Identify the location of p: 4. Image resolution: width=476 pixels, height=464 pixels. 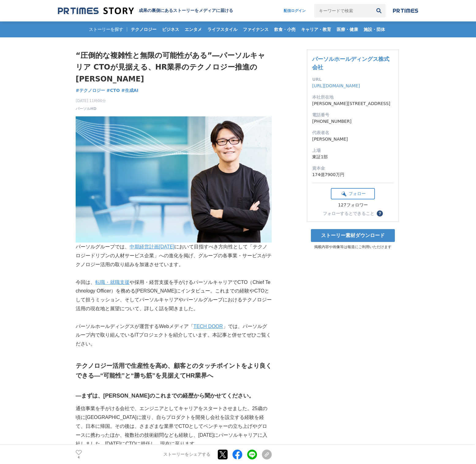
(79, 458).